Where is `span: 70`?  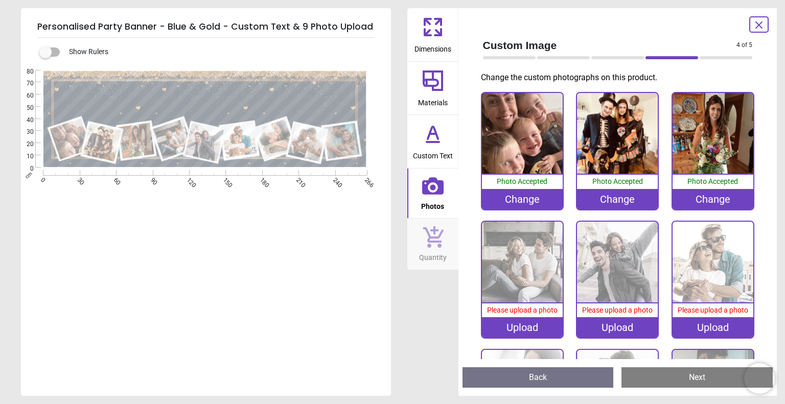
span: 70 is located at coordinates (24, 83).